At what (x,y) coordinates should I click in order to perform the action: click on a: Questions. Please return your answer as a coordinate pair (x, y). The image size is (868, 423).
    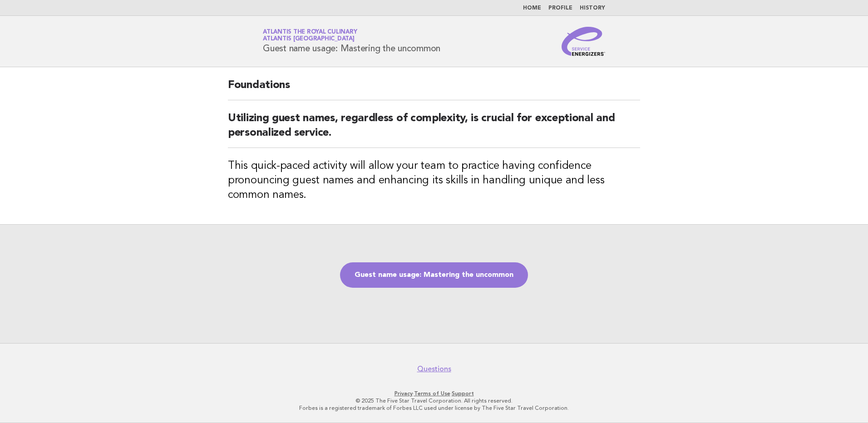
    Looking at the image, I should click on (434, 369).